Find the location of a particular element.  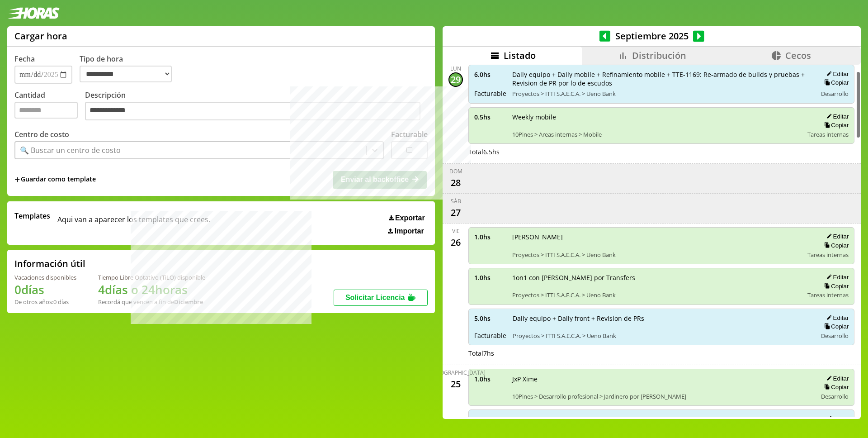

span: +Guardar como template is located at coordinates (55, 180).